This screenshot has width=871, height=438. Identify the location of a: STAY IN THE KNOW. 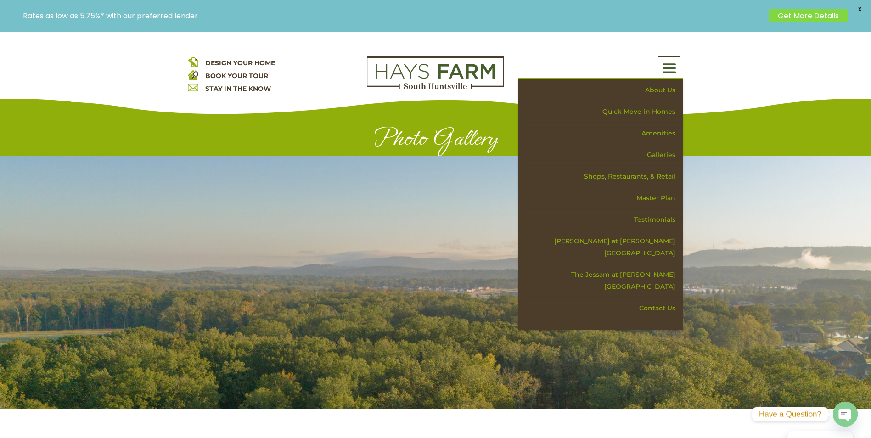
(238, 89).